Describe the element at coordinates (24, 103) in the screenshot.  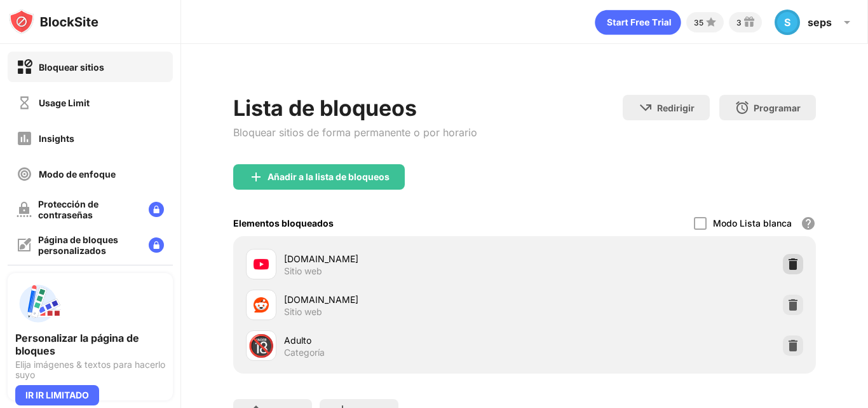
I see `img: time-usage-off.svg` at that location.